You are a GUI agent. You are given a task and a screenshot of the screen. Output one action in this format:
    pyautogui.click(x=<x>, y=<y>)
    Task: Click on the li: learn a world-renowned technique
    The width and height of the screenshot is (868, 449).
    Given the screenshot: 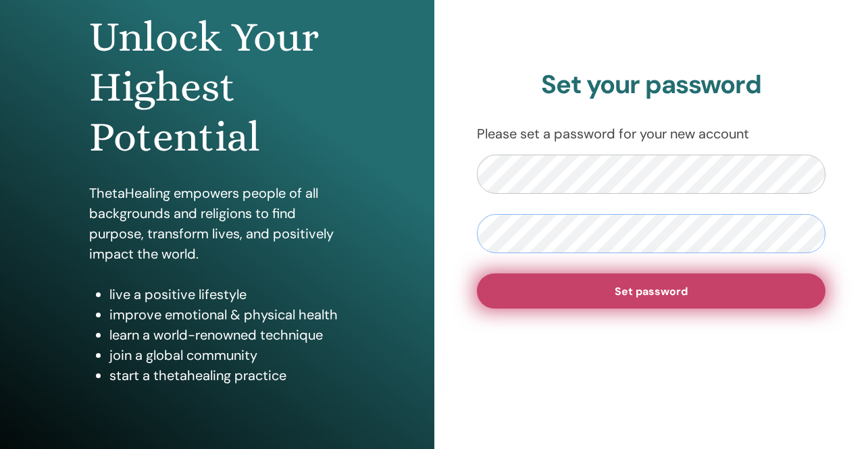 What is the action you would take?
    pyautogui.click(x=227, y=335)
    